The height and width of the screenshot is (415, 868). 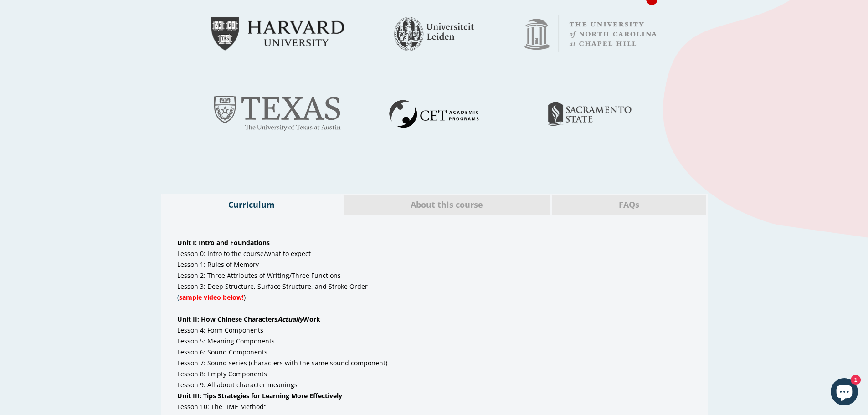 I want to click on span: Lesson 10: The "IME Method", so click(x=260, y=401).